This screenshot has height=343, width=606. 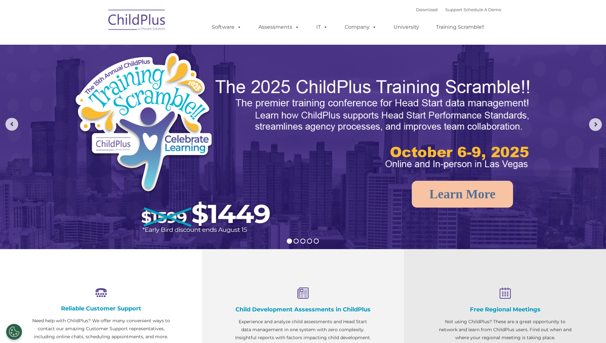 I want to click on p: Not using ChildPlus? These are a great opportunity to network and learn from ChildPlus users. Fin..., so click(x=505, y=330).